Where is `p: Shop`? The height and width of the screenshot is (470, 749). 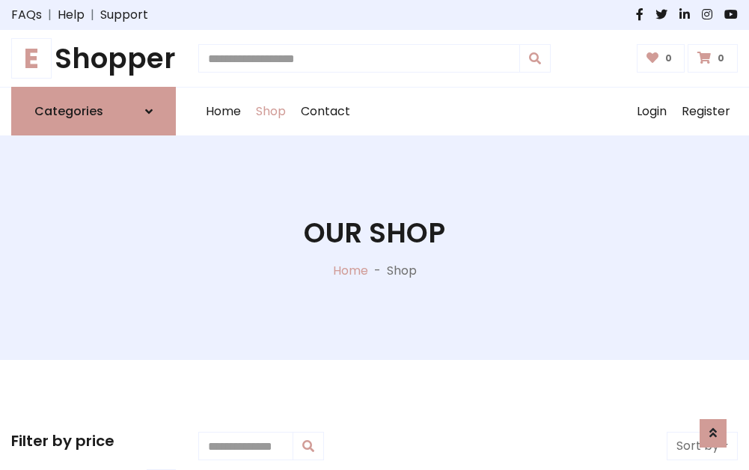
p: Shop is located at coordinates (402, 271).